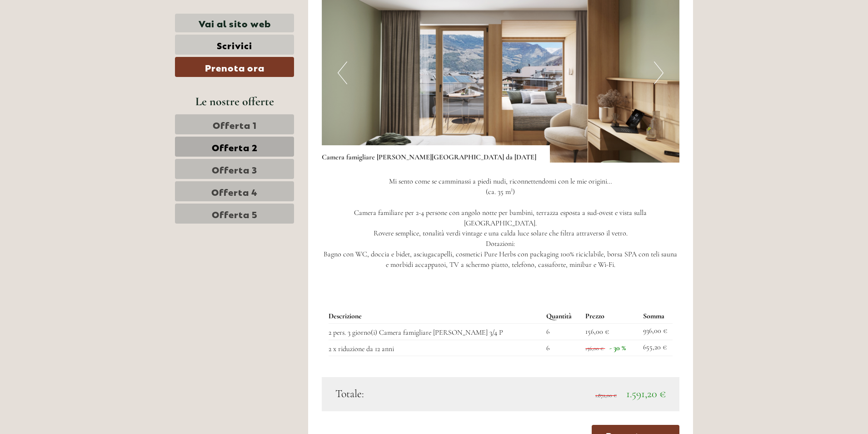 Image resolution: width=868 pixels, height=434 pixels. Describe the element at coordinates (235, 124) in the screenshot. I see `span: Offerta 1` at that location.